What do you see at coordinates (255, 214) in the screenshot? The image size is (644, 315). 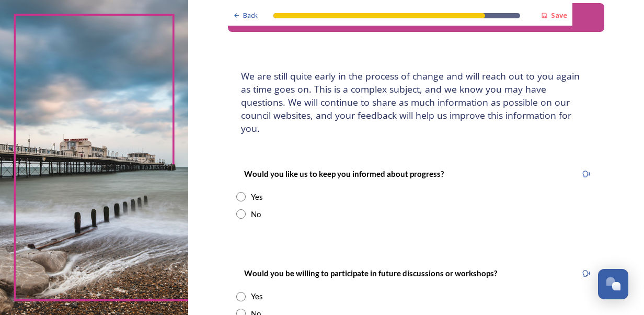 I see `div: No` at bounding box center [255, 214].